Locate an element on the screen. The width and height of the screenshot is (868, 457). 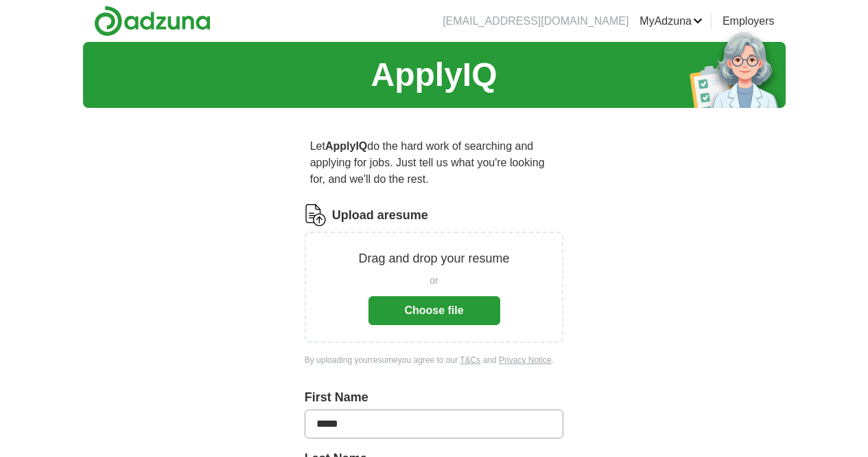
p: Let do the hard work of searching and applying for jobs. Just tell us what you're looking for, an... is located at coordinates (435, 163).